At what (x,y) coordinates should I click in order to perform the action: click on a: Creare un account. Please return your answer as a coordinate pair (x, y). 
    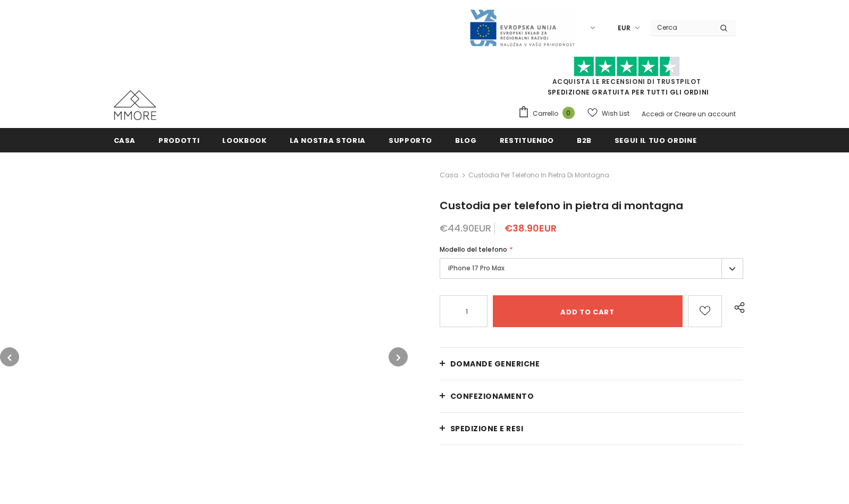
    Looking at the image, I should click on (705, 113).